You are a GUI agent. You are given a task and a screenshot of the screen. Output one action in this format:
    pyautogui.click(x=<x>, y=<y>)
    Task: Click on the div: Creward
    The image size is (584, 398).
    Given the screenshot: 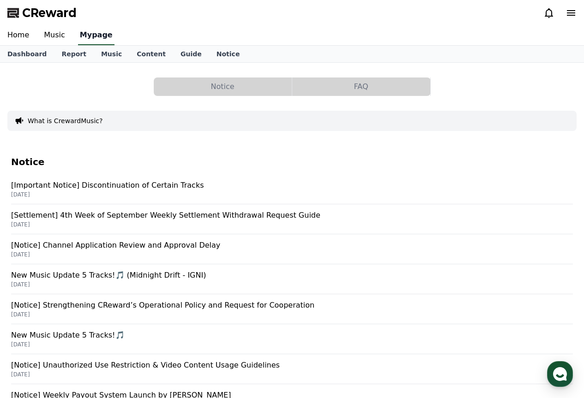 What is the action you would take?
    pyautogui.click(x=53, y=102)
    